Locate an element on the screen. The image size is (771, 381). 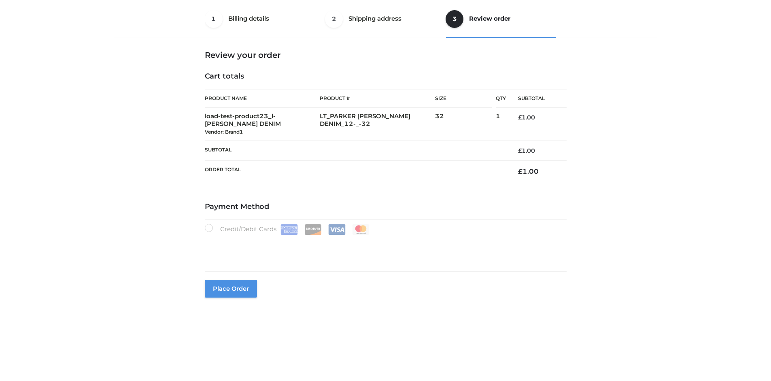
th: Size is located at coordinates (463, 98).